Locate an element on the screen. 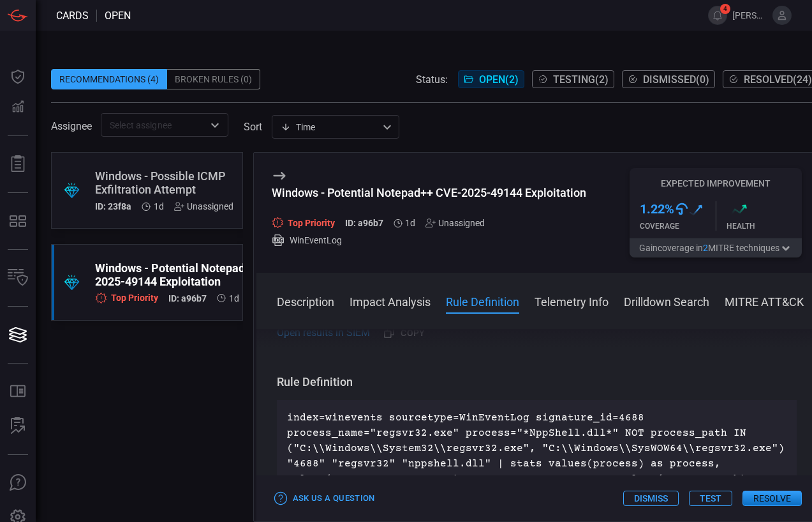 The height and width of the screenshot is (522, 812). span: 2 is located at coordinates (706, 248).